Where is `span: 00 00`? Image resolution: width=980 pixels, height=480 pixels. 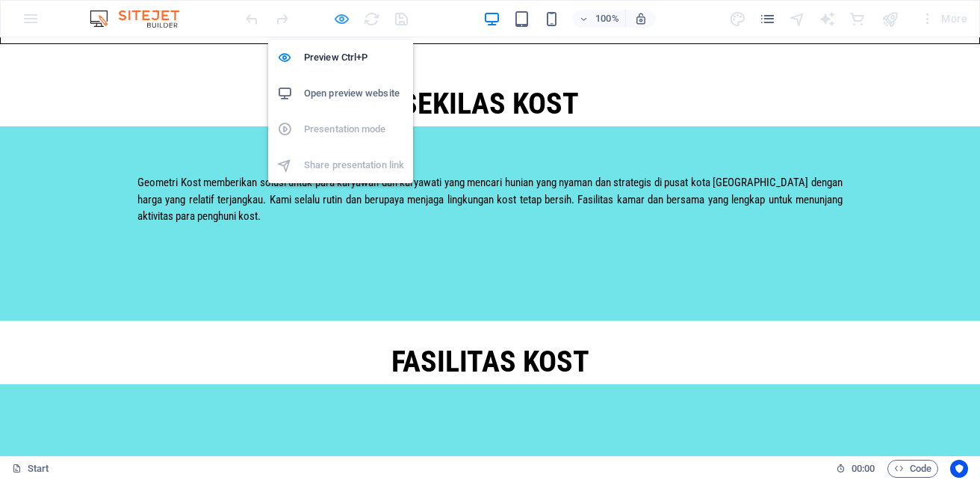 span: 00 00 is located at coordinates (862, 469).